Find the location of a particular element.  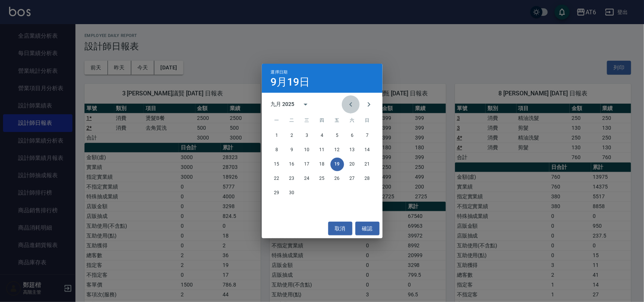

button: 17 is located at coordinates (307, 164).